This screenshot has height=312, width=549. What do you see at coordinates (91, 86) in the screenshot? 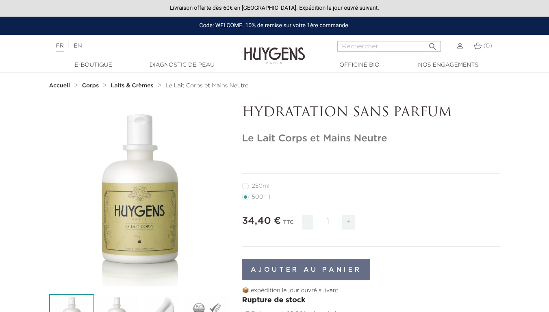
I see `strong: Corps` at bounding box center [91, 86].